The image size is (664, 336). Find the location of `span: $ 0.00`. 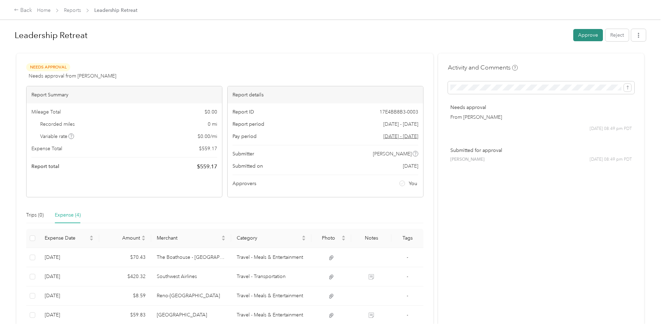

span: $ 0.00 is located at coordinates (211, 112).